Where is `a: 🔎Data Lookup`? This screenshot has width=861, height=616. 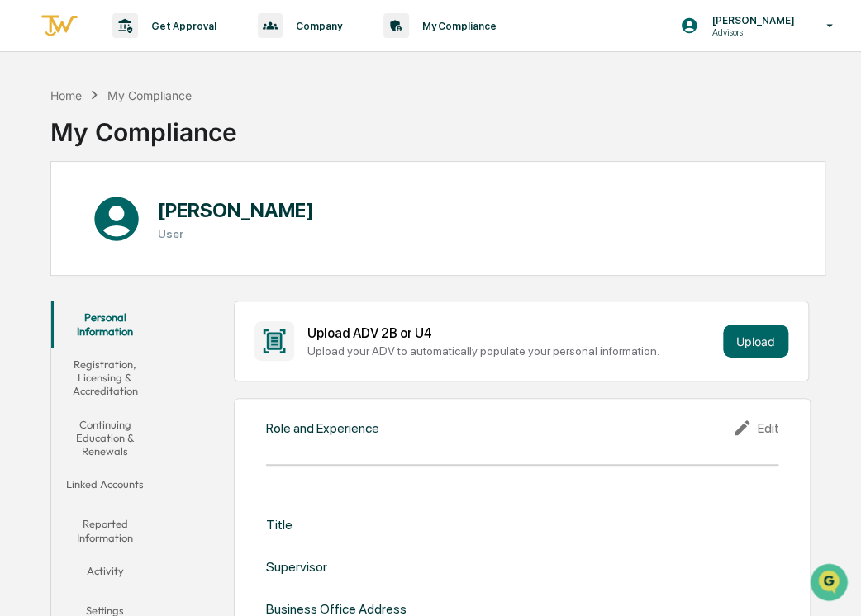
a: 🔎Data Lookup is located at coordinates (60, 248).